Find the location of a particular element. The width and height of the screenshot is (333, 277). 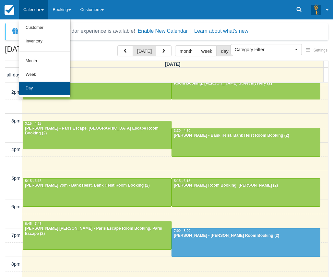

span: 2pm is located at coordinates (16, 92).